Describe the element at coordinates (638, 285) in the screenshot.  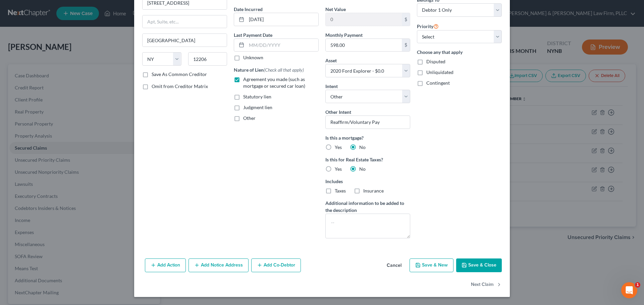
I see `span: 1` at that location.